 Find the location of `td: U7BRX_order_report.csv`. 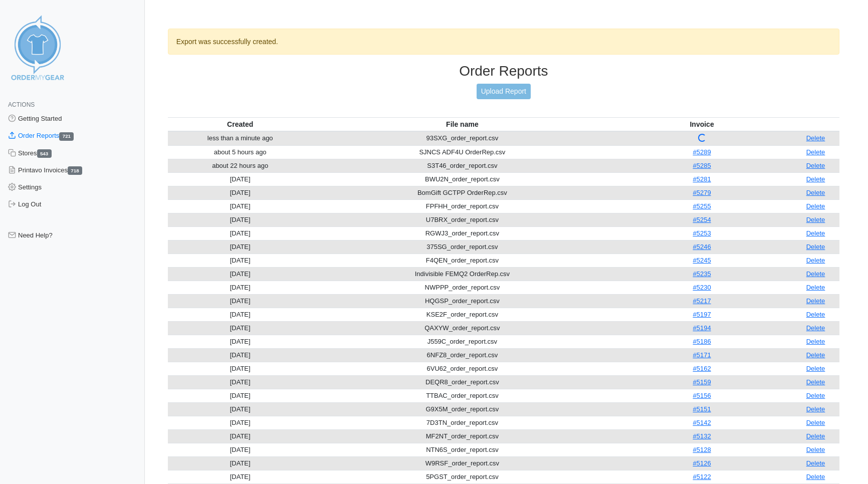

td: U7BRX_order_report.csv is located at coordinates (462, 219).